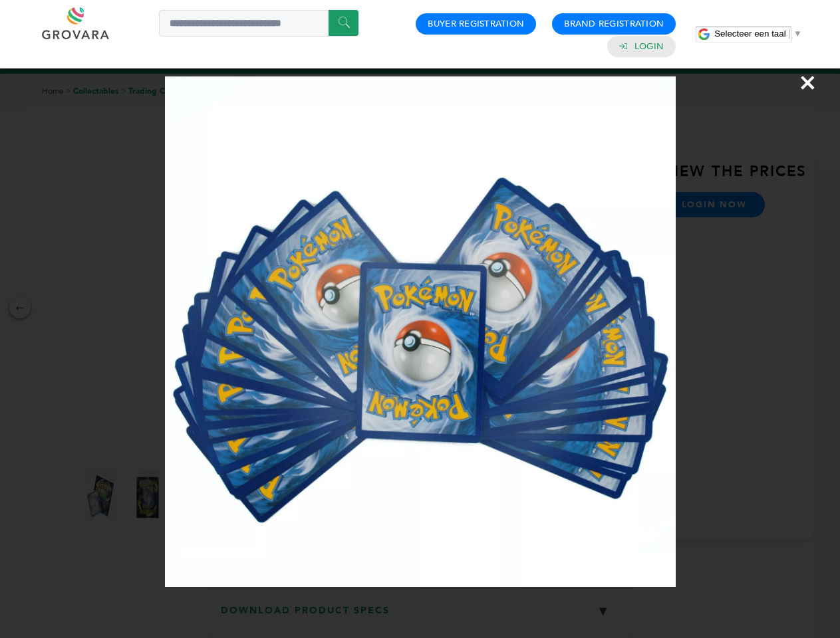 This screenshot has width=840, height=638. I want to click on a: Brand Registration, so click(613, 24).